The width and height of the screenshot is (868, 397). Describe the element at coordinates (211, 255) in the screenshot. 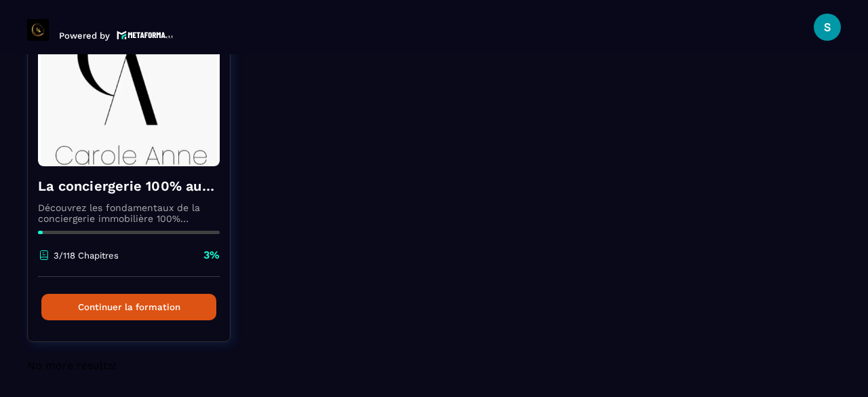

I see `p: 3%` at that location.